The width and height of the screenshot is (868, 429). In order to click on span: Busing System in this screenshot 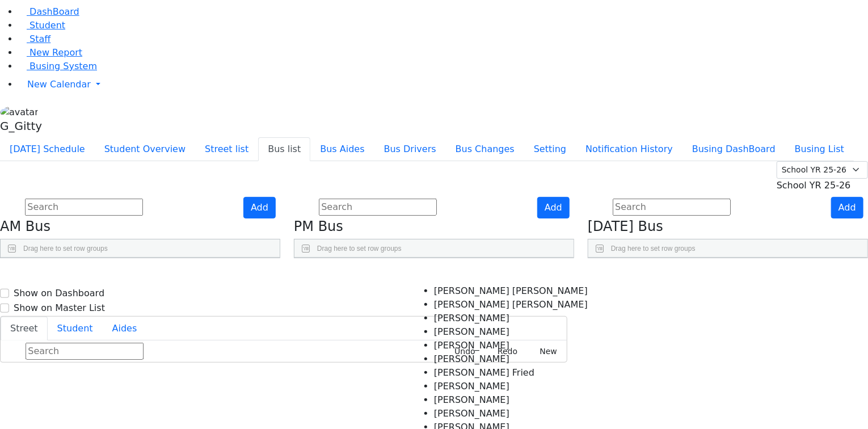, I will do `click(63, 66)`.